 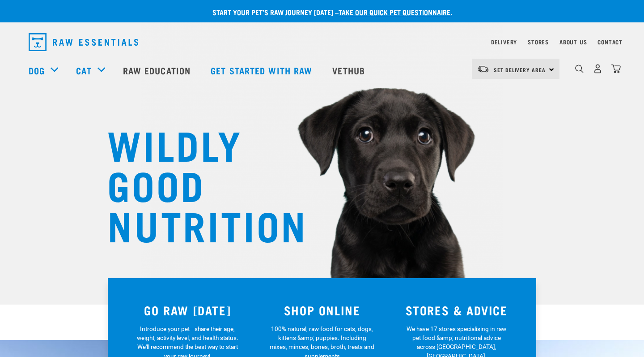 I want to click on span: Set Delivery Area, so click(x=519, y=69).